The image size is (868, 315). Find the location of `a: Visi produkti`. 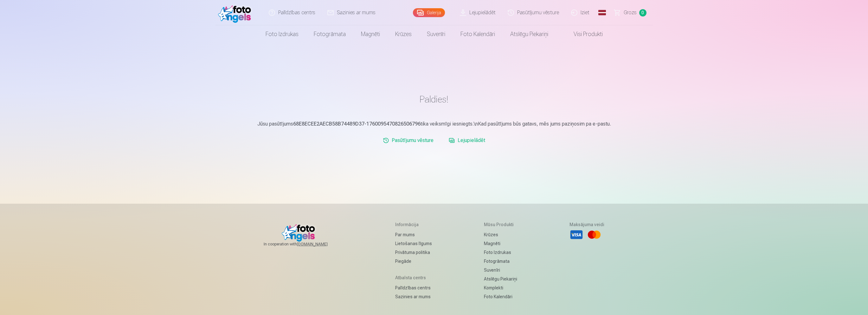

a: Visi produkti is located at coordinates (584, 34).